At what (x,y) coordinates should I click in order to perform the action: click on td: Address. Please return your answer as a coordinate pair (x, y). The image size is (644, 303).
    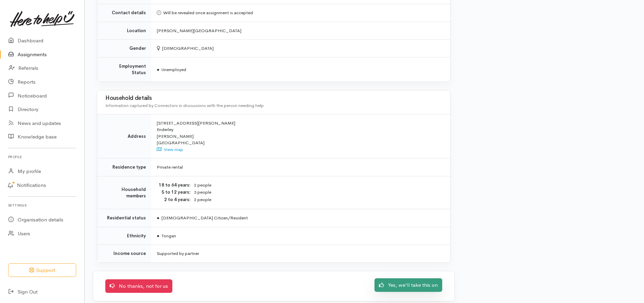
    Looking at the image, I should click on (124, 136).